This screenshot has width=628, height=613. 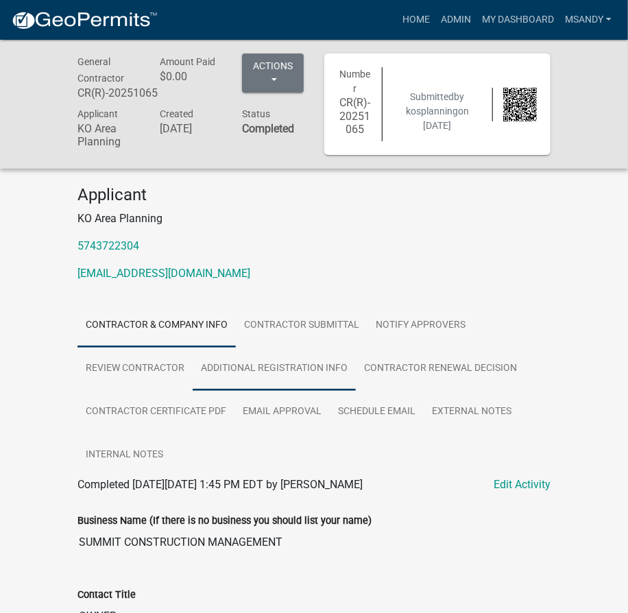 I want to click on button: Actions, so click(x=273, y=73).